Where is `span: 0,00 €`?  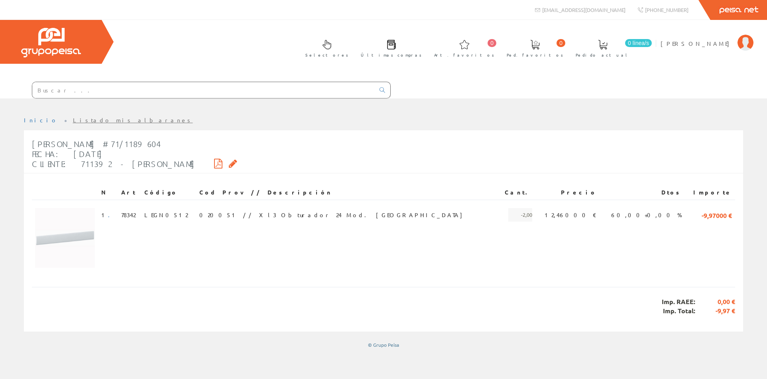 span: 0,00 € is located at coordinates (715, 302).